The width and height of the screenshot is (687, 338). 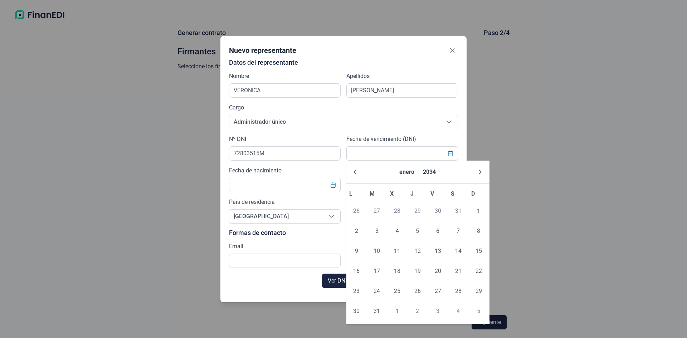 I want to click on td: 06/01/2034, so click(x=437, y=231).